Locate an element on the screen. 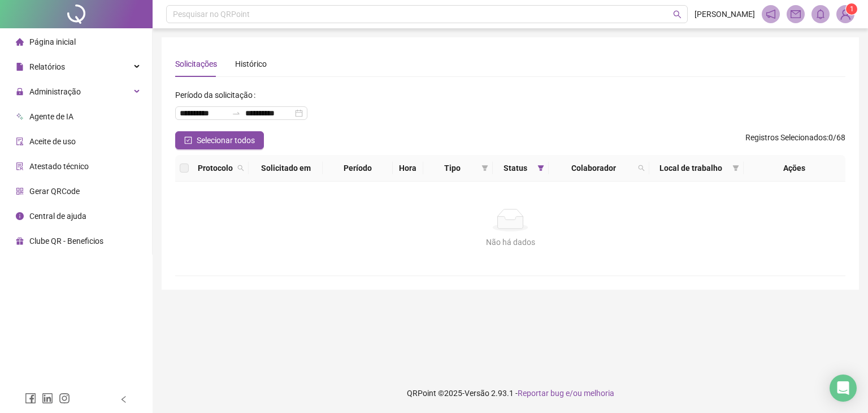  span: Página inicial is located at coordinates (52, 42).